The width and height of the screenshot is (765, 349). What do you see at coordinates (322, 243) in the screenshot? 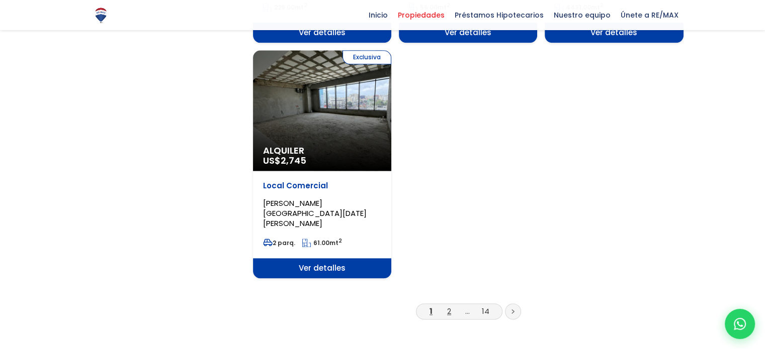
I see `span: mt` at bounding box center [322, 243].